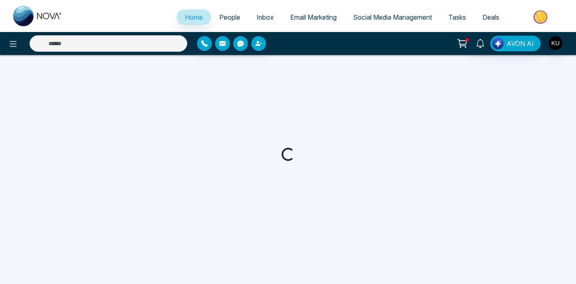  Describe the element at coordinates (230, 17) in the screenshot. I see `a: People` at that location.